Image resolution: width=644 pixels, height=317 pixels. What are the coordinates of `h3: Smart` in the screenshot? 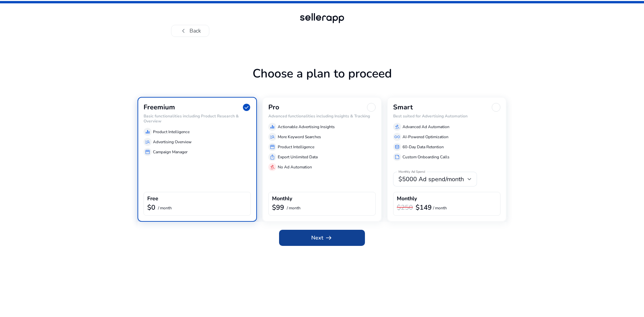 It's located at (403, 107).